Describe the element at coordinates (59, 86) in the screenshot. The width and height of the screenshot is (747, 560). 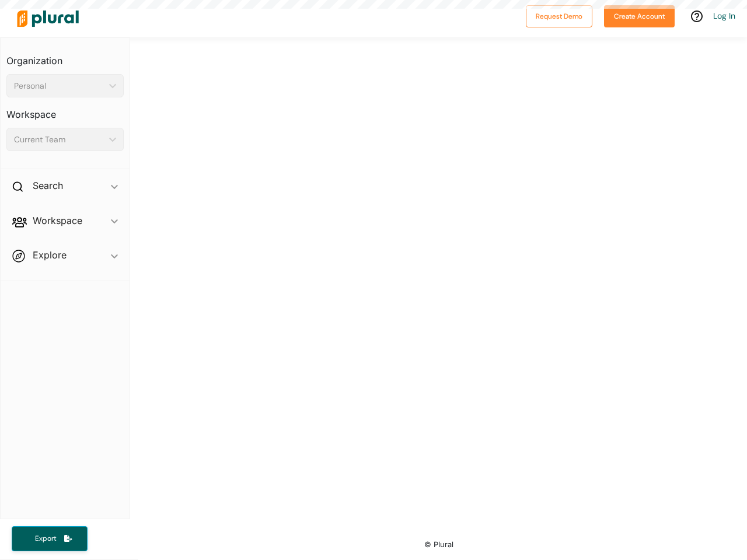
I see `div: Personal` at that location.